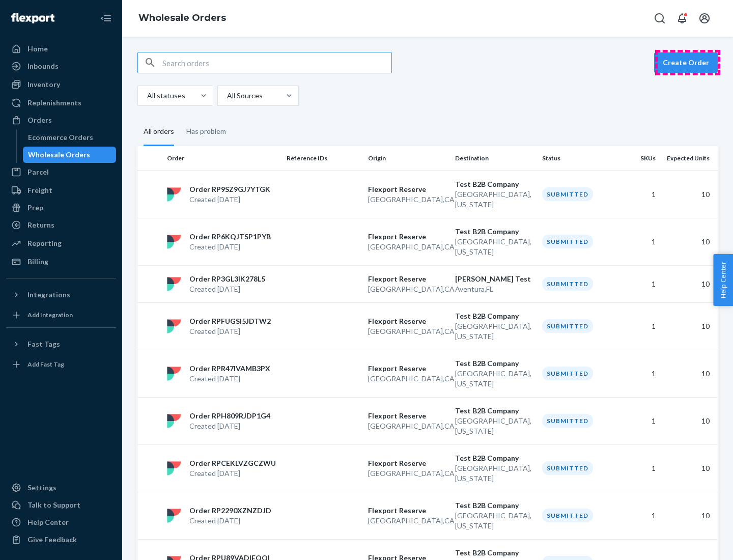 This screenshot has height=560, width=733. Describe the element at coordinates (61, 208) in the screenshot. I see `a: Prep` at that location.